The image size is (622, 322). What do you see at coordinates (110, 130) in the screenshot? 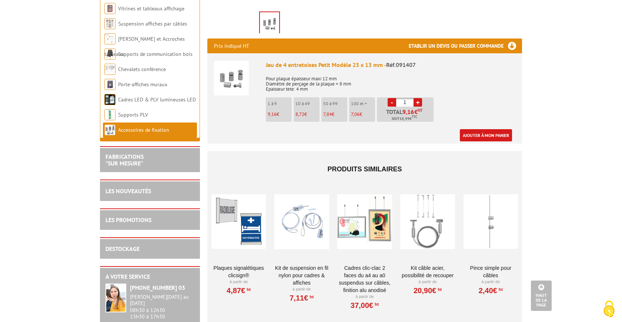
I see `img: Accessoires de fixation` at bounding box center [110, 130].